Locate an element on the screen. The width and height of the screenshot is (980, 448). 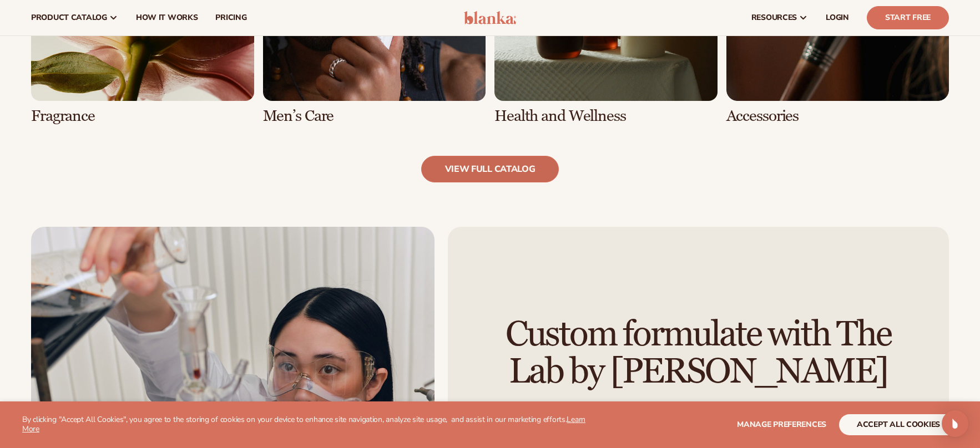
span: How It Works is located at coordinates (167, 18).